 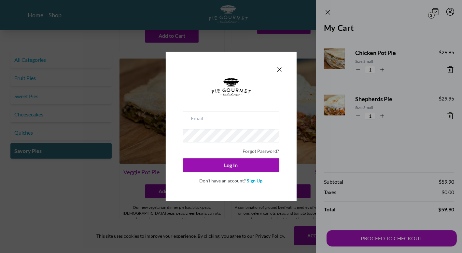 I want to click on button: Log In, so click(x=231, y=165).